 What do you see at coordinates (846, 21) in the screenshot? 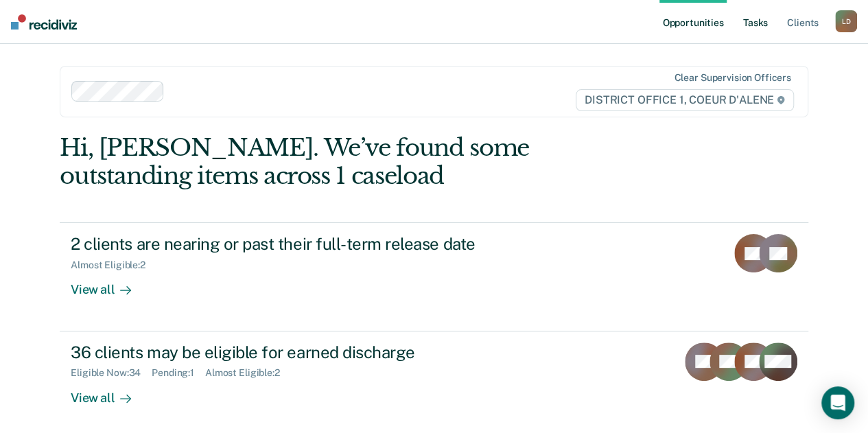
I see `button: LD` at bounding box center [846, 21].